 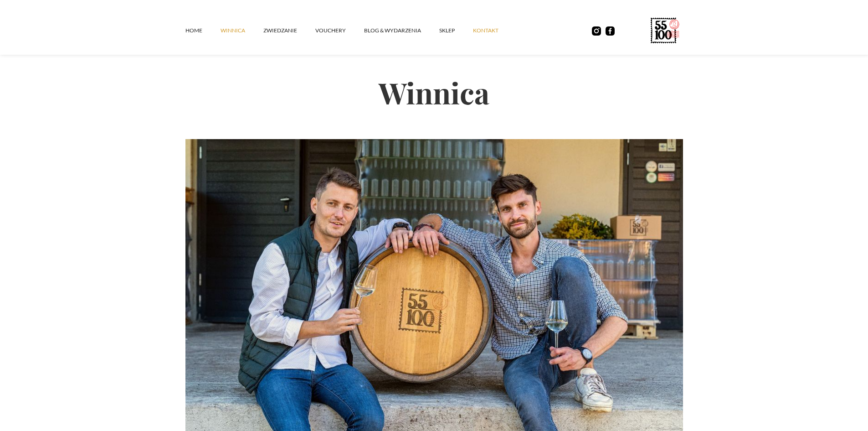 What do you see at coordinates (289, 30) in the screenshot?
I see `a: ZWIEDZANIE` at bounding box center [289, 30].